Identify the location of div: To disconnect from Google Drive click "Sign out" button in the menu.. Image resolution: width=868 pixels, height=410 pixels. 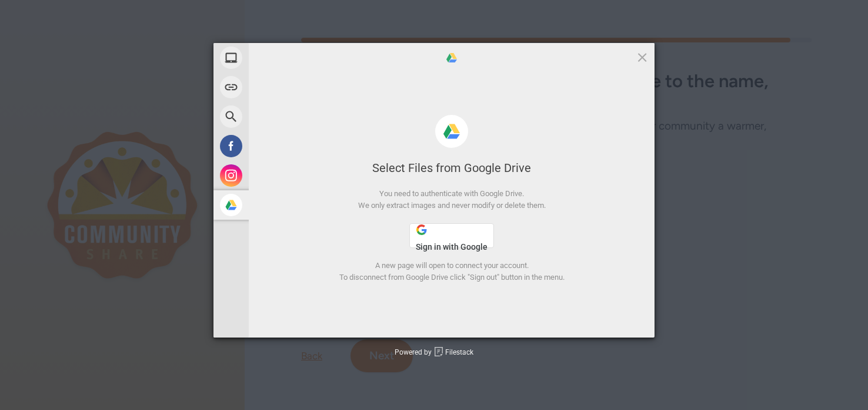
(452, 277).